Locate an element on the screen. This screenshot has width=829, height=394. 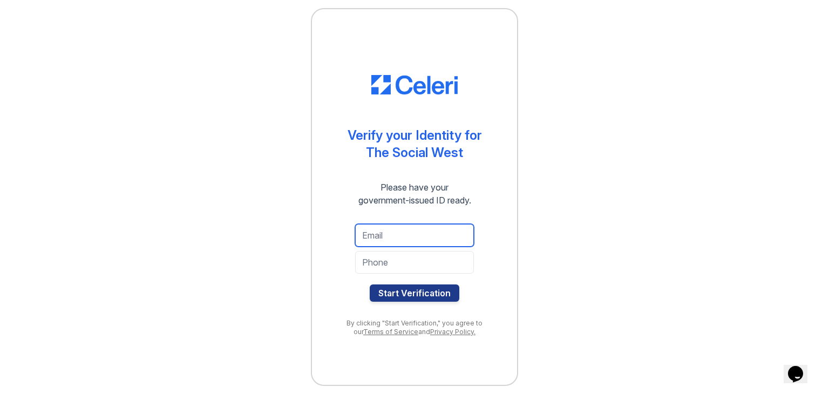
input: Phone is located at coordinates (414, 262).